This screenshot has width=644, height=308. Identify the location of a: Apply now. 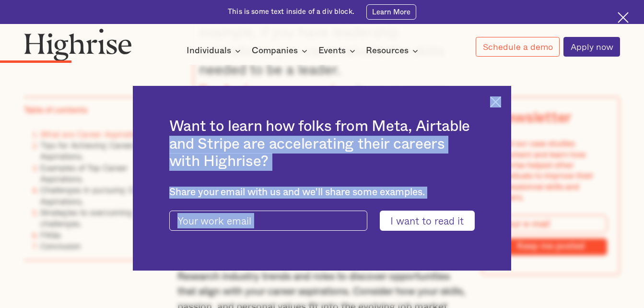
(591, 46).